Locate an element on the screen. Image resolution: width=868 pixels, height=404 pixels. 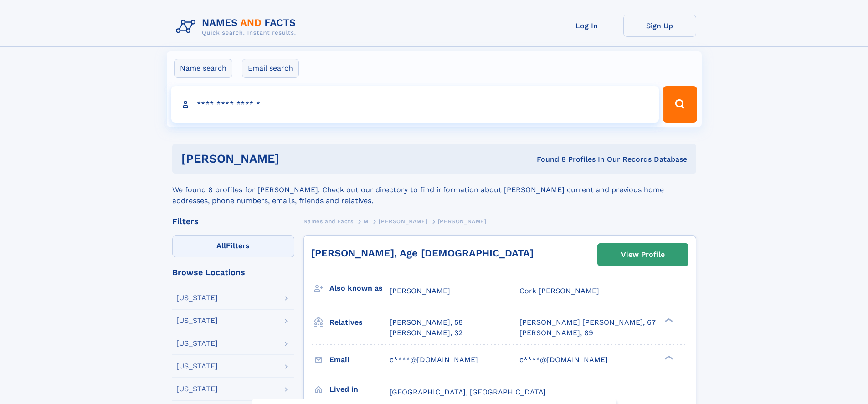
div: Browse Locations is located at coordinates (233, 273).